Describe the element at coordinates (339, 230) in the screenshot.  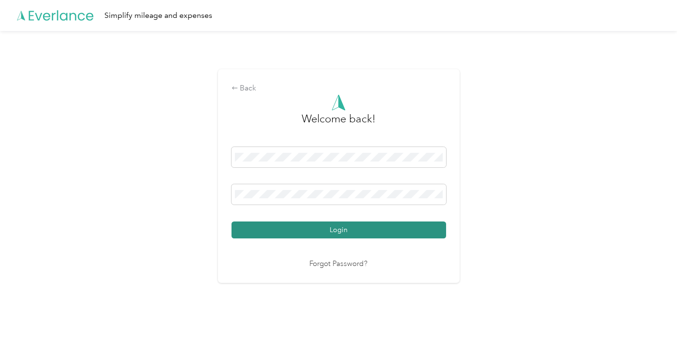
I see `button: Login` at that location.